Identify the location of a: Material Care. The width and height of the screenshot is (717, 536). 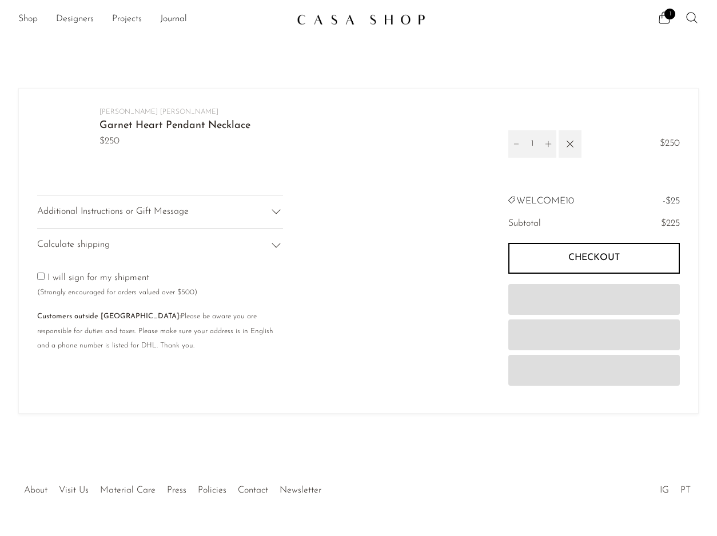
(127, 490).